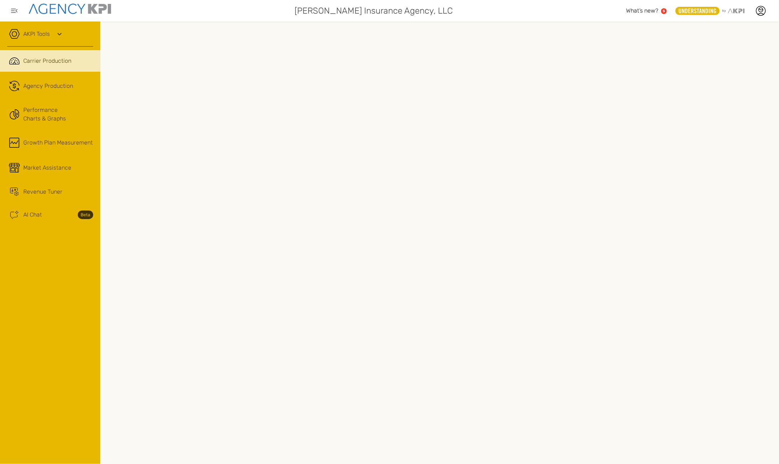 Image resolution: width=779 pixels, height=464 pixels. I want to click on span: Carrier Production, so click(47, 61).